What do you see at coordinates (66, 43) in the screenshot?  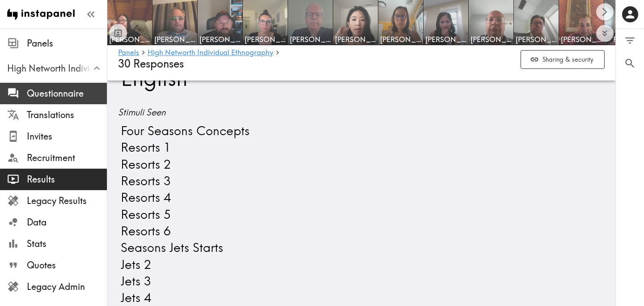 I see `span: Panels` at bounding box center [66, 43].